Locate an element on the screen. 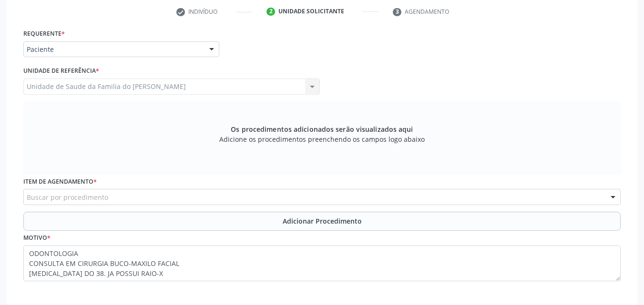 The width and height of the screenshot is (644, 305). span: Adicionar Procedimento is located at coordinates (322, 221).